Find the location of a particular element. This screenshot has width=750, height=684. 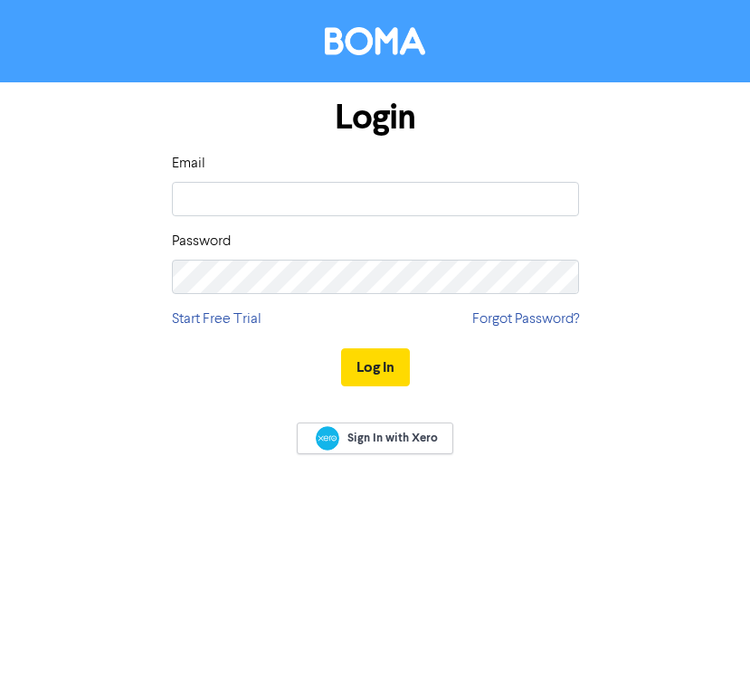

img: BOMA Logo is located at coordinates (375, 41).